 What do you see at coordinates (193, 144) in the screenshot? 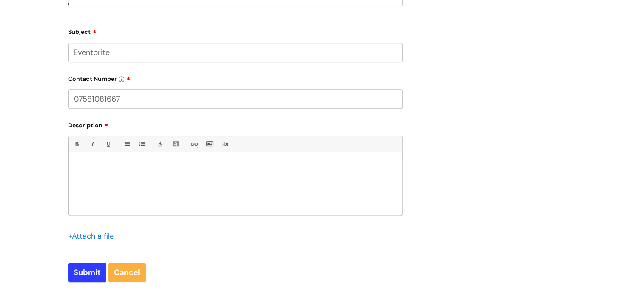
I see `a: Link` at bounding box center [193, 144].